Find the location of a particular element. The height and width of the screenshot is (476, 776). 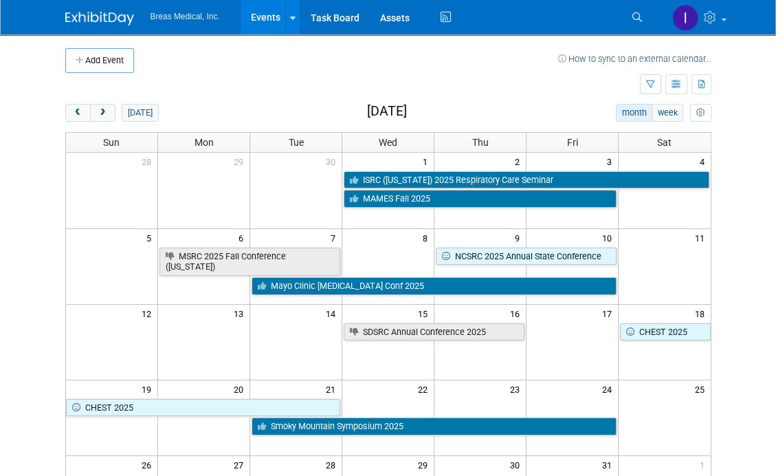

span: 18 is located at coordinates (702, 313).